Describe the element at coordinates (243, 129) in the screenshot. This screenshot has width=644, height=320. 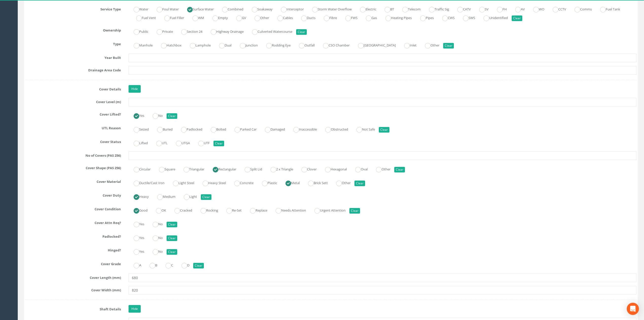
I see `label: Parked Car` at that location.